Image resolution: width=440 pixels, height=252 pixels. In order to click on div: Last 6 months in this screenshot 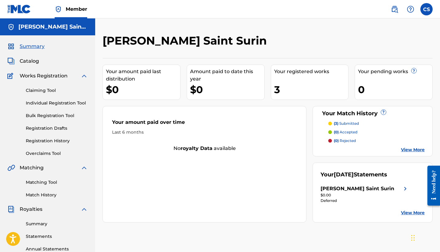, I will do `click(204, 132)`.